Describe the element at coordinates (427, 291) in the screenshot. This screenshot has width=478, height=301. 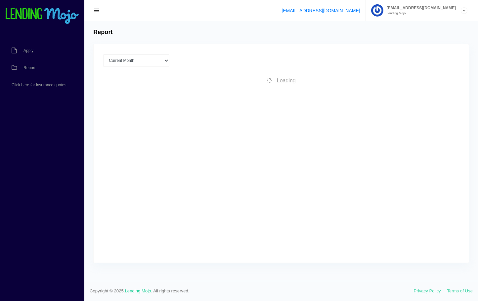
I see `a: Privacy Policy` at that location.